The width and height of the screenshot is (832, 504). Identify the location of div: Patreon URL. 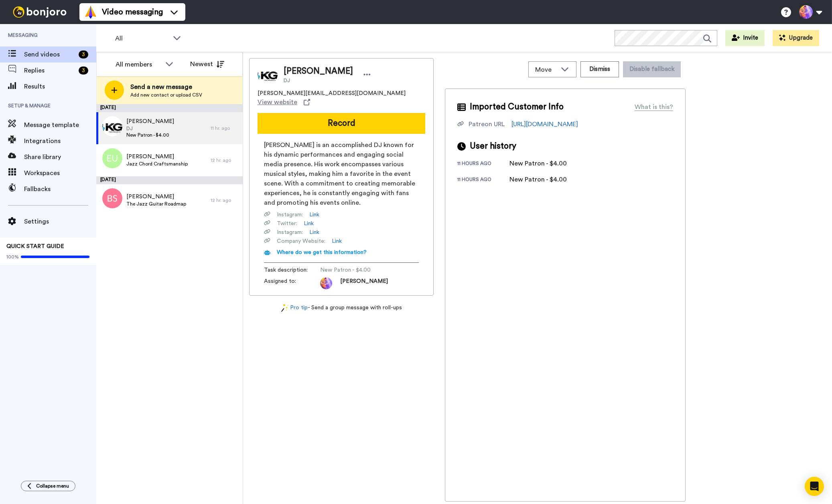
(486, 124).